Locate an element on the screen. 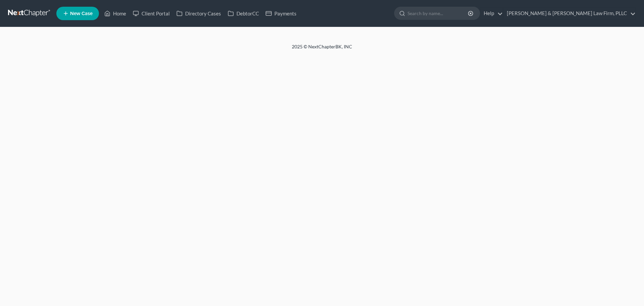 Image resolution: width=644 pixels, height=306 pixels. a: Home is located at coordinates (115, 13).